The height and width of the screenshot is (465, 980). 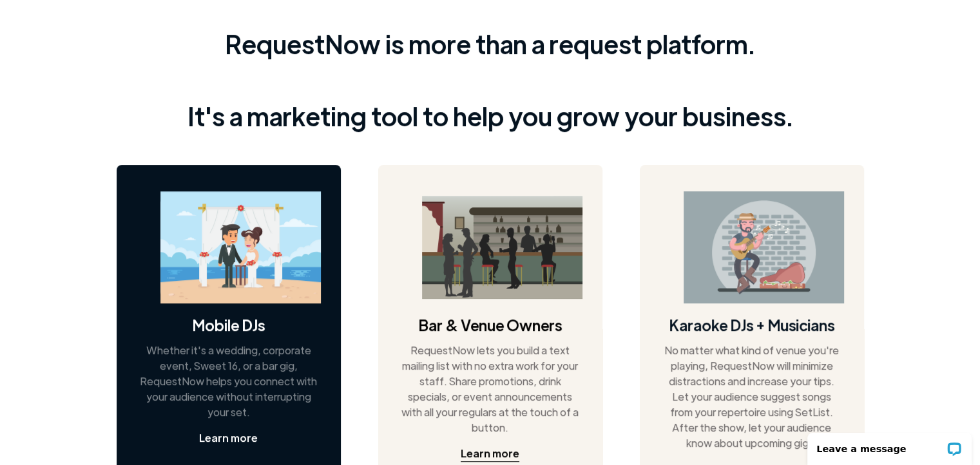 I want to click on div: RequestNow lets you build a text mailing list with no extra work for your staff. Share promotions..., so click(x=490, y=389).